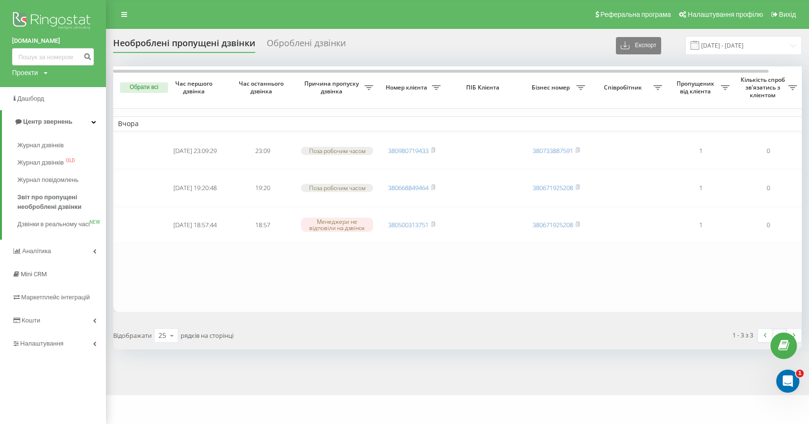  Describe the element at coordinates (53, 57) in the screenshot. I see `input: Пошук за номером` at that location.